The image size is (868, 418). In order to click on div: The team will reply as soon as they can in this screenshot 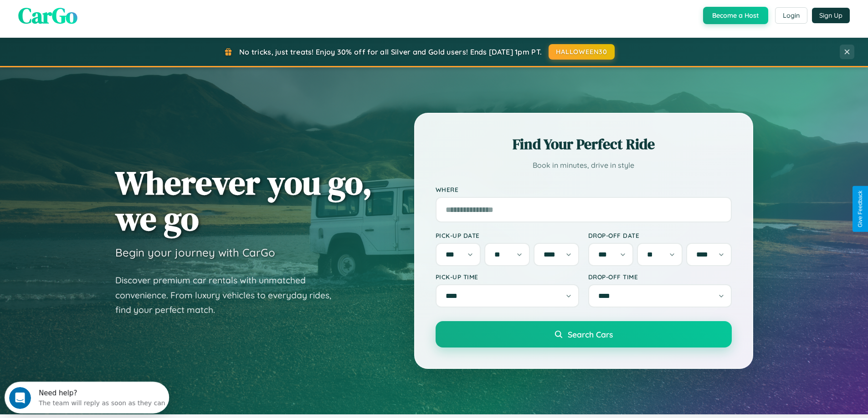, I will do `click(98, 19)`.